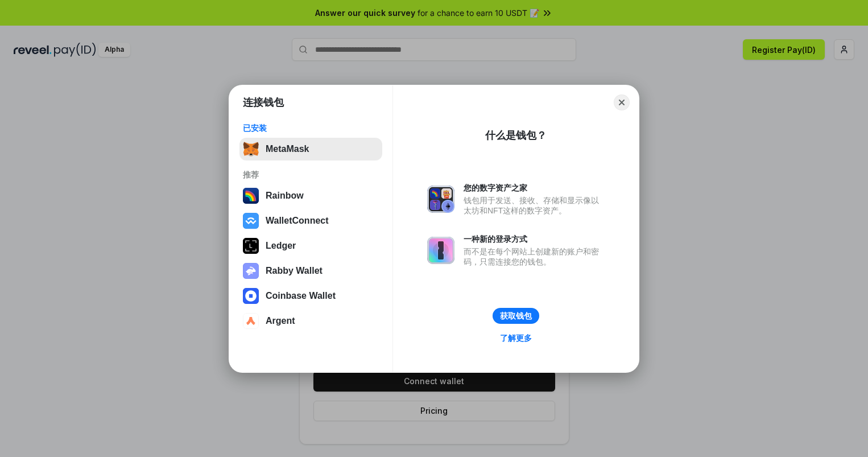 This screenshot has height=457, width=868. Describe the element at coordinates (310, 271) in the screenshot. I see `button: Rabby Wallet` at that location.